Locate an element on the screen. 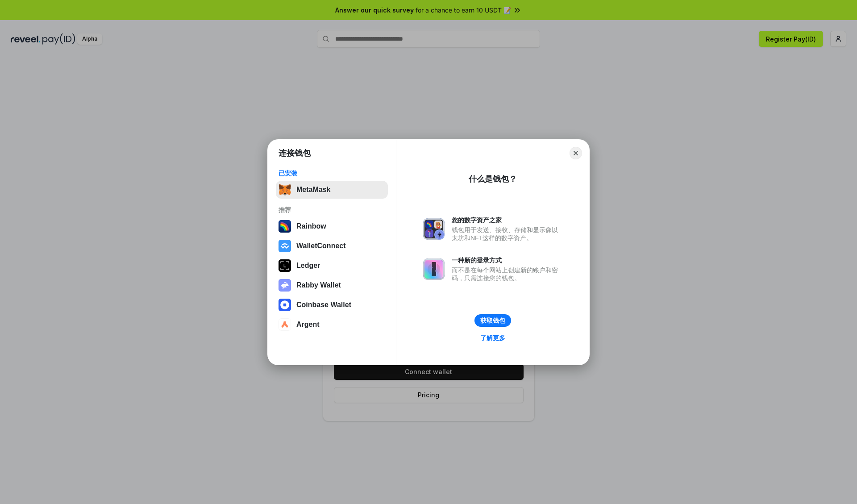 The width and height of the screenshot is (857, 504). button: WalletConnect is located at coordinates (331, 246).